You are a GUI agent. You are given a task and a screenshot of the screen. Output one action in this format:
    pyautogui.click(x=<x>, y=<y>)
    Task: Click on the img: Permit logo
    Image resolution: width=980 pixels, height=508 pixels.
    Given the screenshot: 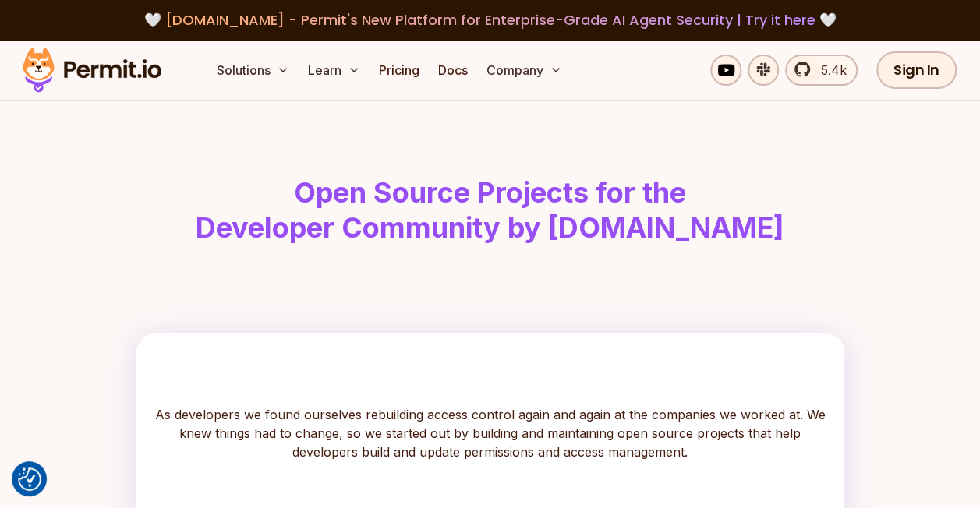 What is the action you would take?
    pyautogui.click(x=92, y=70)
    